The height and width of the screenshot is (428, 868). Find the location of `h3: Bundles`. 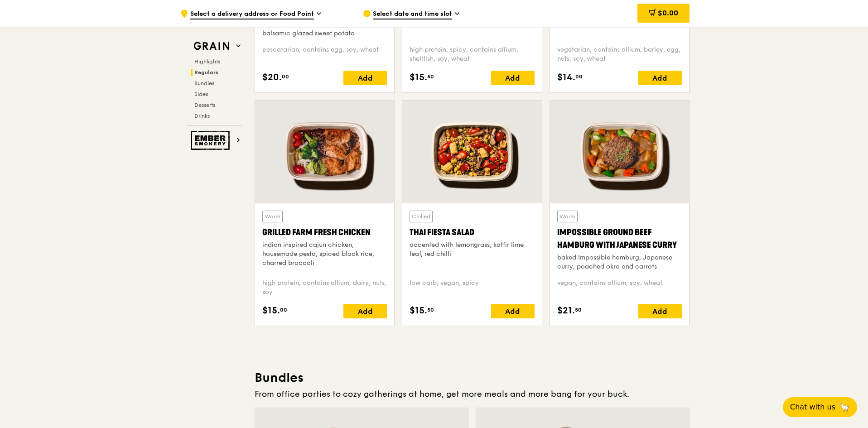

h3: Bundles is located at coordinates (472, 378).